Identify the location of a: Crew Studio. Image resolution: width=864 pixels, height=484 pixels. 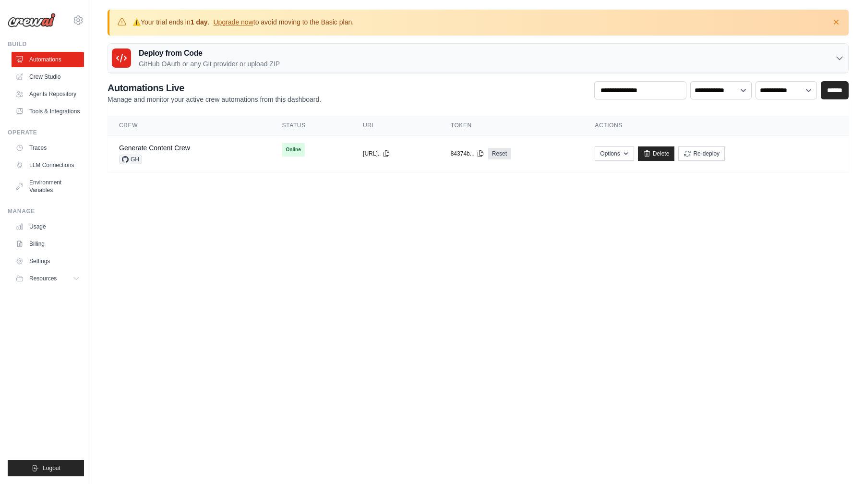
(48, 77).